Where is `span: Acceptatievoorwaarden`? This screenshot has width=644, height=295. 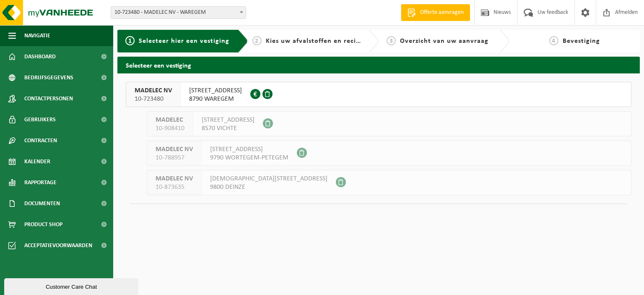 span: Acceptatievoorwaarden is located at coordinates (58, 245).